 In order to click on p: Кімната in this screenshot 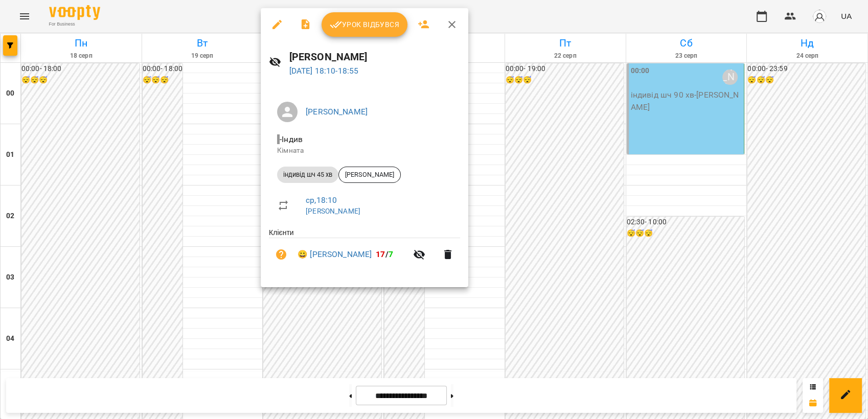, I will do `click(364, 150)`.